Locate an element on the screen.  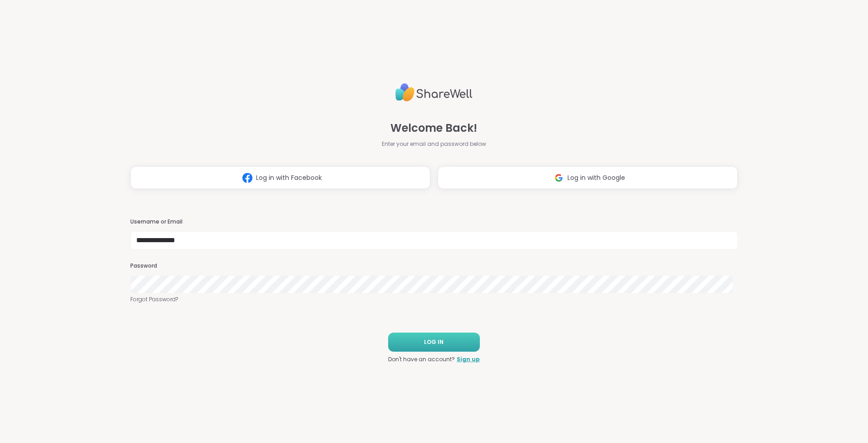
span: Enter your email and password below is located at coordinates (434, 144).